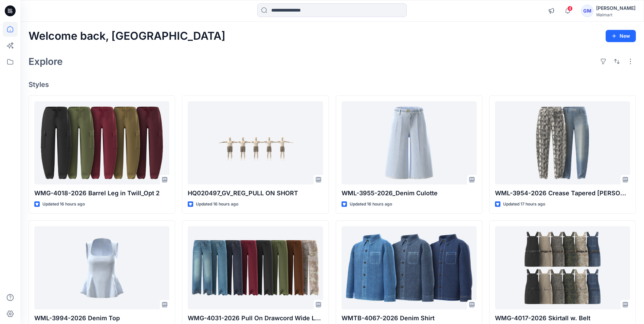 The image size is (644, 324). What do you see at coordinates (256, 268) in the screenshot?
I see `a: WMG-4031-2026 Pull On Drawcord Wide Leg_Opt3` at bounding box center [256, 268].